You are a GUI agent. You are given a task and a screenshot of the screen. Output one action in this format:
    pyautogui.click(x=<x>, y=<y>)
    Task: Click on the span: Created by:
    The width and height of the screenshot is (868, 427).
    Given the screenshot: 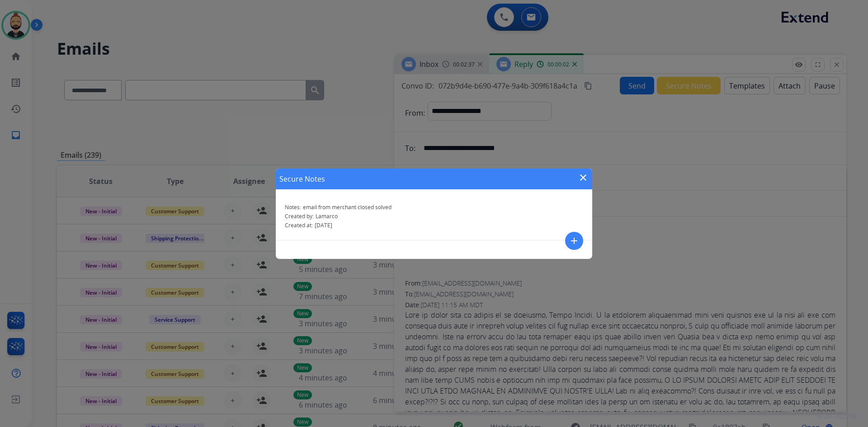 What is the action you would take?
    pyautogui.click(x=299, y=216)
    